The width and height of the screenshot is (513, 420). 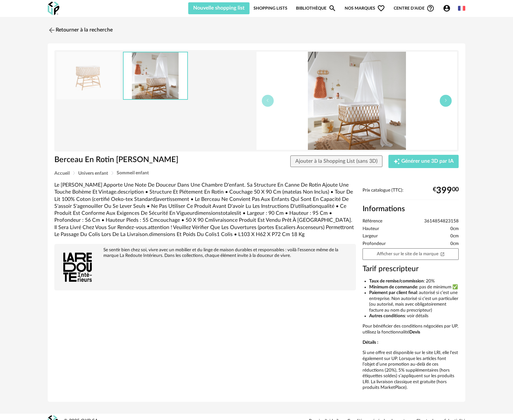 I want to click on div: Breadcrumb, so click(x=256, y=173).